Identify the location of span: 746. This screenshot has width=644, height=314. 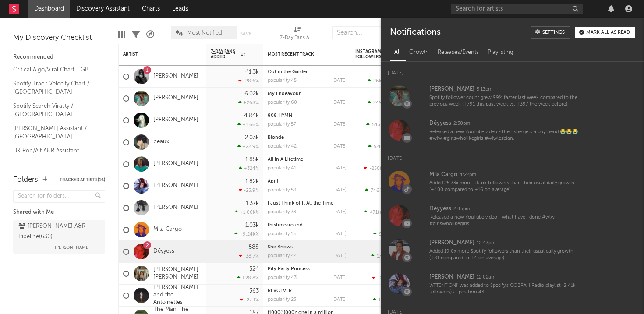
(375, 190).